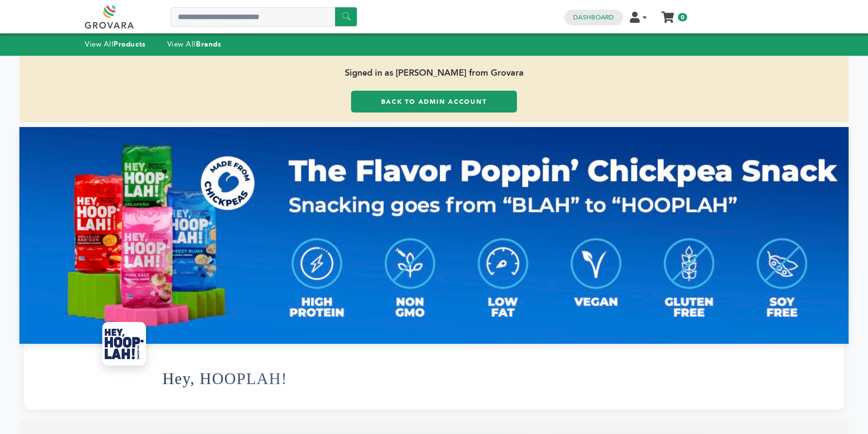  What do you see at coordinates (129, 44) in the screenshot?
I see `strong: Products` at bounding box center [129, 44].